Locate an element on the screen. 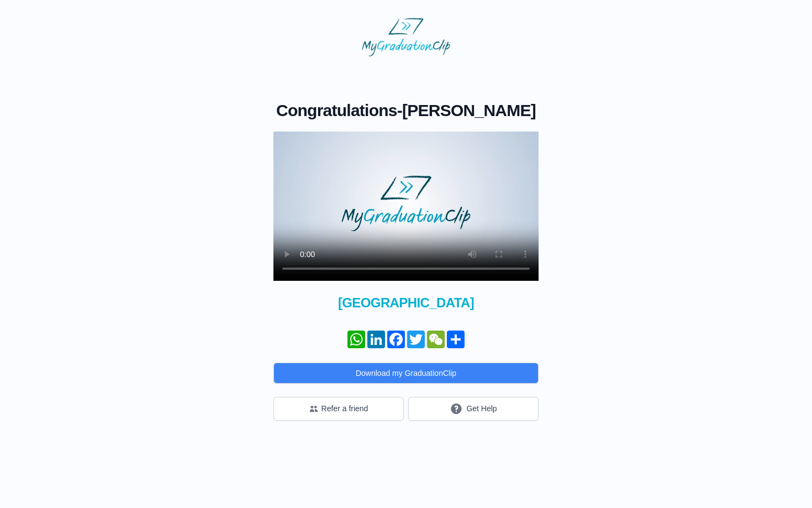 The width and height of the screenshot is (812, 508). img: MyGraduationClip is located at coordinates (406, 37).